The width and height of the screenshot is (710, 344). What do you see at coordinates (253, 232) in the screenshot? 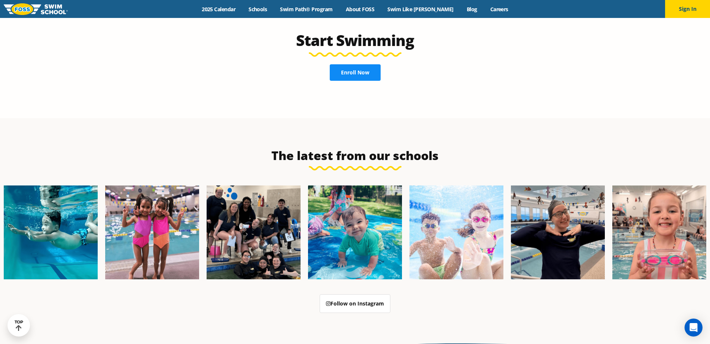
I see `img: Fa25-Website-Images-2-600x600.png` at bounding box center [253, 232].